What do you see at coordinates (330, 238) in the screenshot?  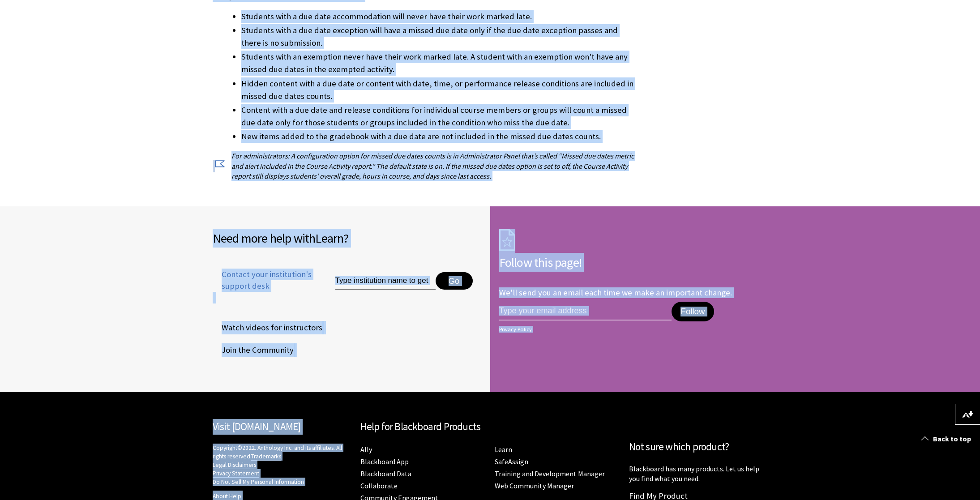 I see `span: Learn` at bounding box center [330, 238].